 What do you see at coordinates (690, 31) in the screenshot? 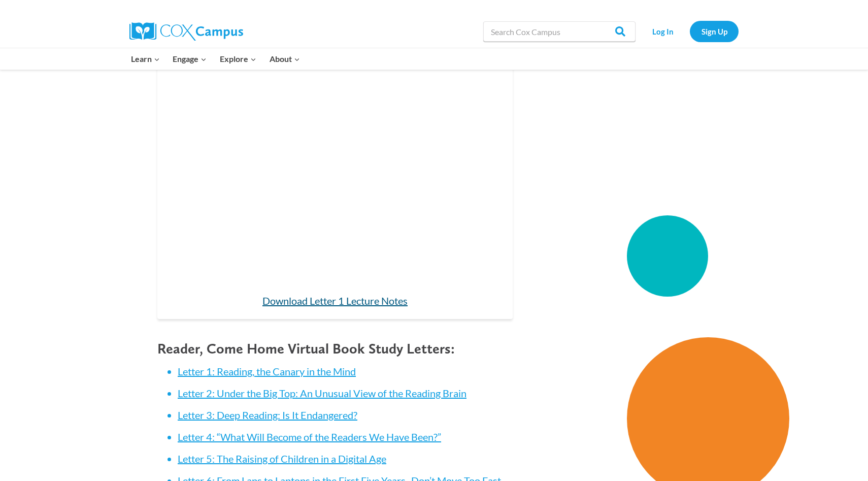
I see `nav: Secondary Navigation` at bounding box center [690, 31].